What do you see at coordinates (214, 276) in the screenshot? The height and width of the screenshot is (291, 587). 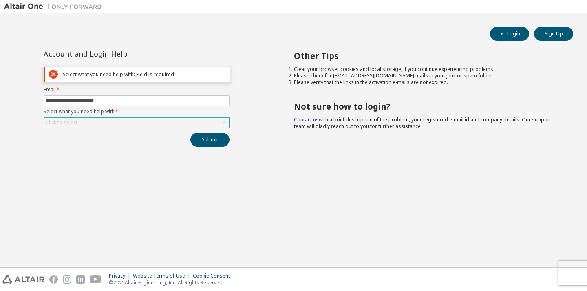 I see `div: Cookie Consent` at bounding box center [214, 276].